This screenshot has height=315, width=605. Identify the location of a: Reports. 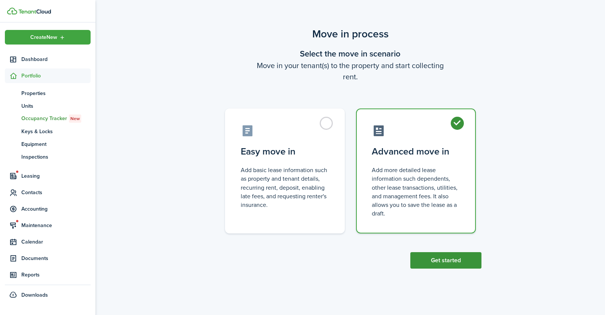
(48, 275).